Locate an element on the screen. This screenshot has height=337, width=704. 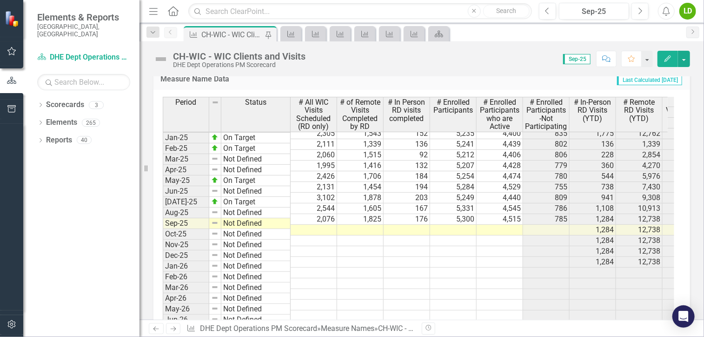
td: Oct-25 is located at coordinates (186, 234).